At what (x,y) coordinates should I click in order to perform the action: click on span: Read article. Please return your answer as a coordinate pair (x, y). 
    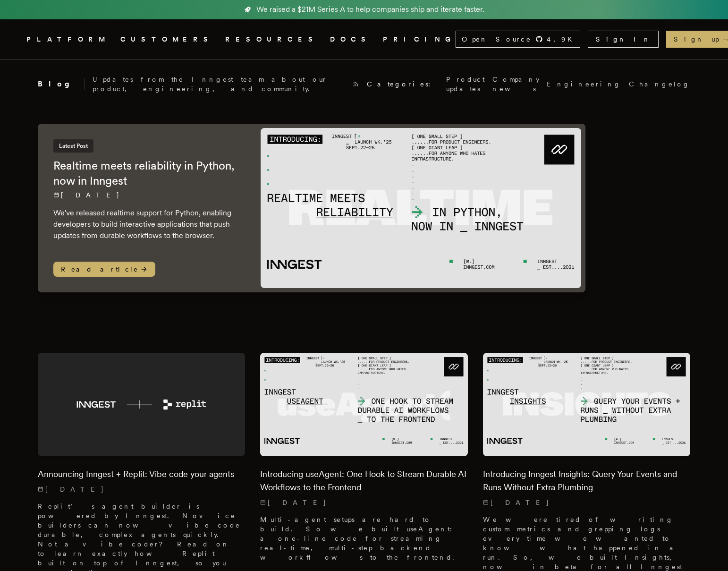
    Looking at the image, I should click on (104, 270).